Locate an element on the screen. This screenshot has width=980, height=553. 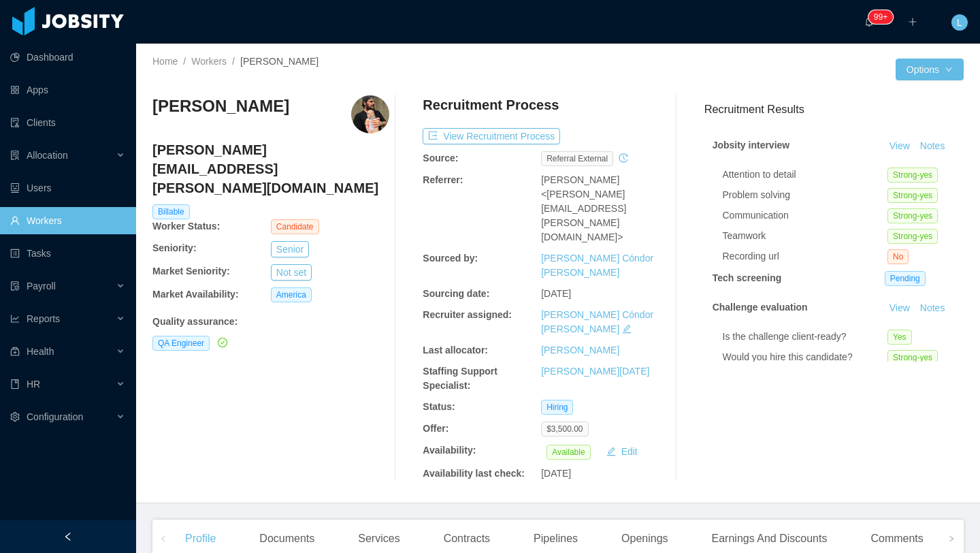
h4: Recruitment Process is located at coordinates (491, 105).